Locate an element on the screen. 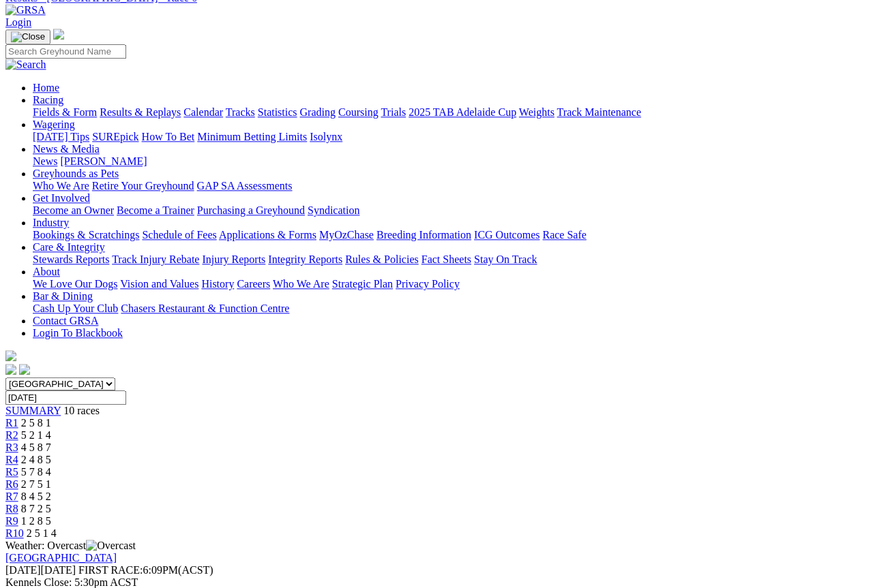  a: Industry is located at coordinates (50, 222).